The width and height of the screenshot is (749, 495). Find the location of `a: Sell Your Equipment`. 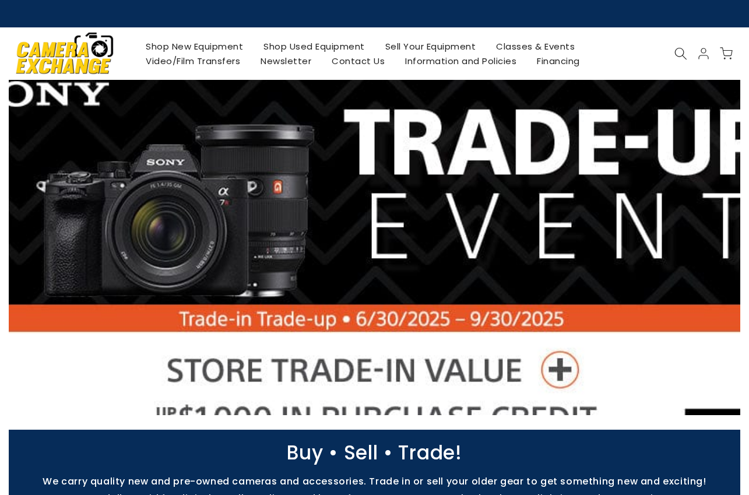

a: Sell Your Equipment is located at coordinates (430, 46).